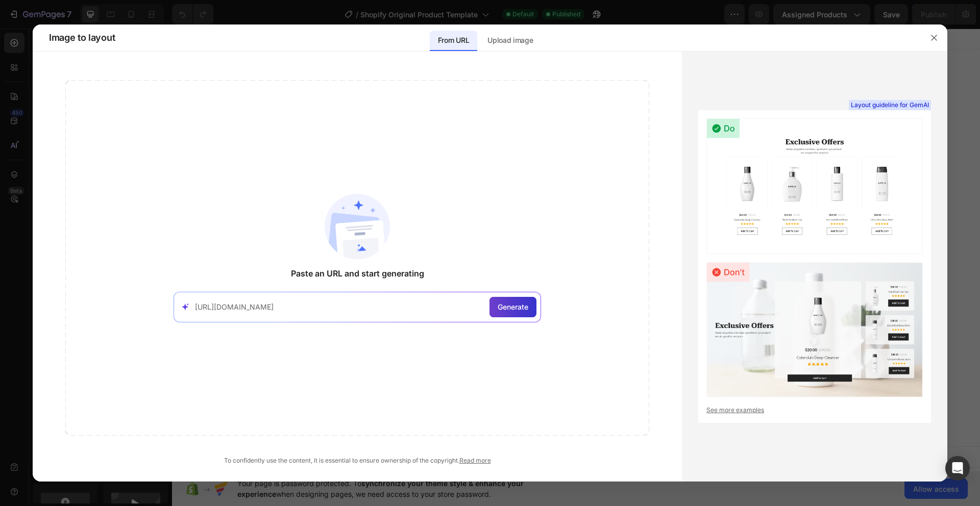  Describe the element at coordinates (81, 38) in the screenshot. I see `span: Image to layout` at that location.